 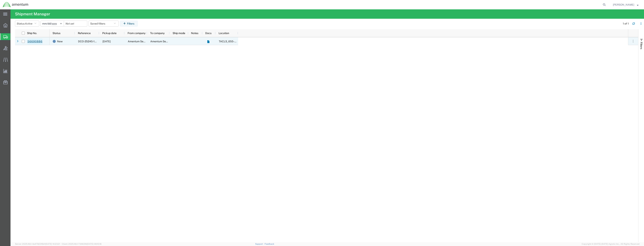 I want to click on span: Pickup date, so click(x=110, y=33).